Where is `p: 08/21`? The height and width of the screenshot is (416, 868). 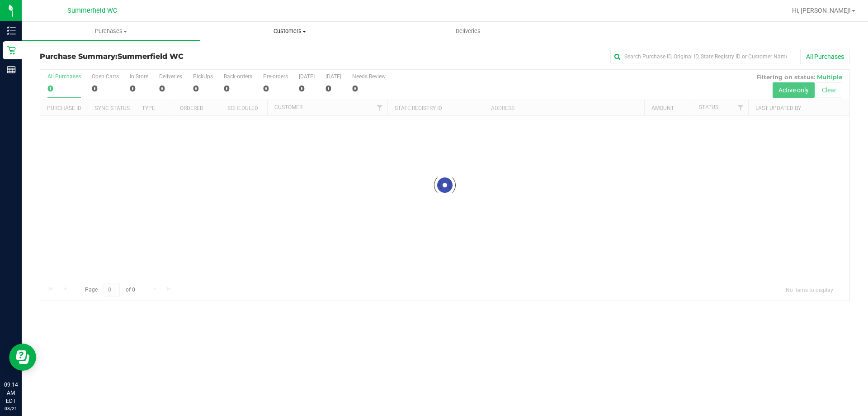 p: 08/21 is located at coordinates (11, 408).